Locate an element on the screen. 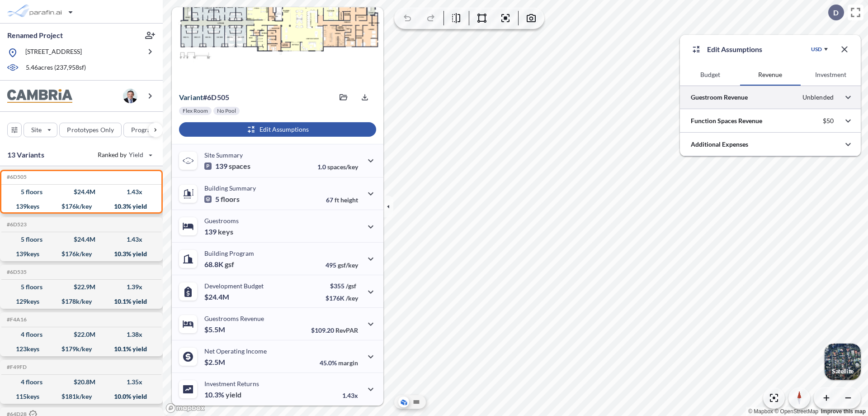 Image resolution: width=868 pixels, height=416 pixels. p: Edit Assumptions is located at coordinates (734, 49).